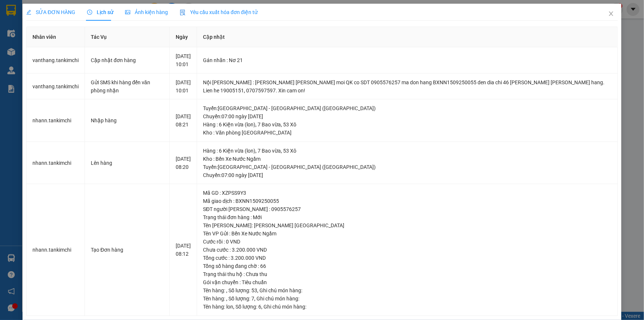 The image size is (644, 320). Describe the element at coordinates (407, 217) in the screenshot. I see `div: Trạng thái đơn hàng : Mới` at that location.